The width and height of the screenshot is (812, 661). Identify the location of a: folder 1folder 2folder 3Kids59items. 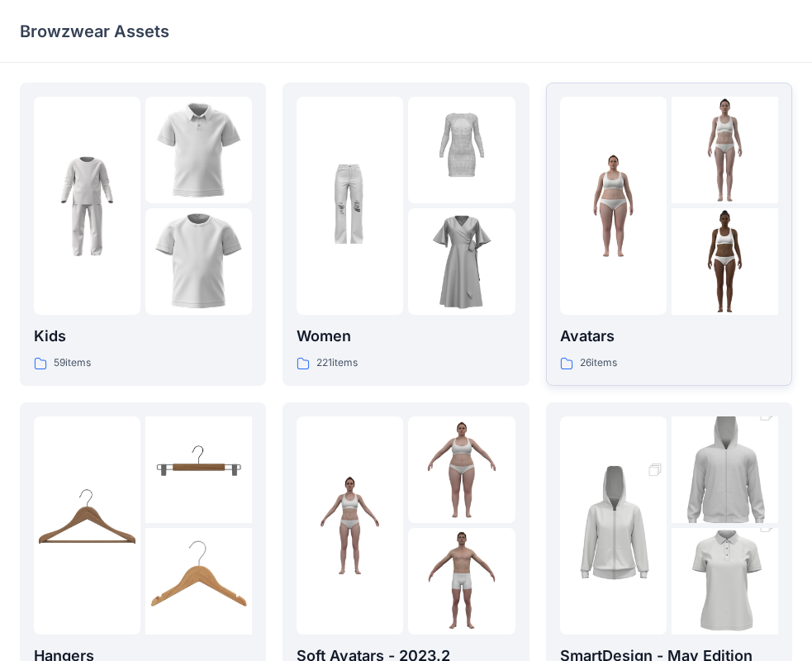
(143, 234).